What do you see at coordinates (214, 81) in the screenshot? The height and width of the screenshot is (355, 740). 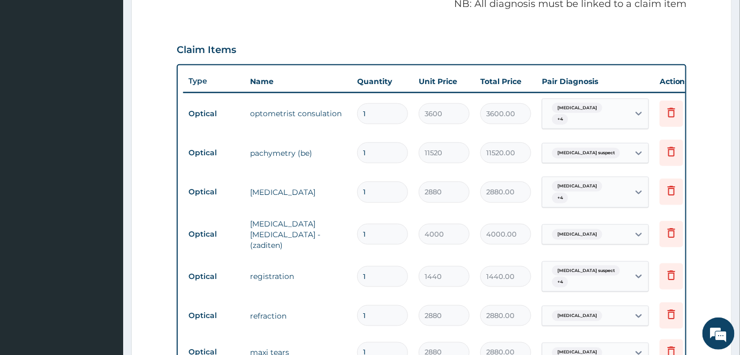 I see `th: Type` at bounding box center [214, 81].